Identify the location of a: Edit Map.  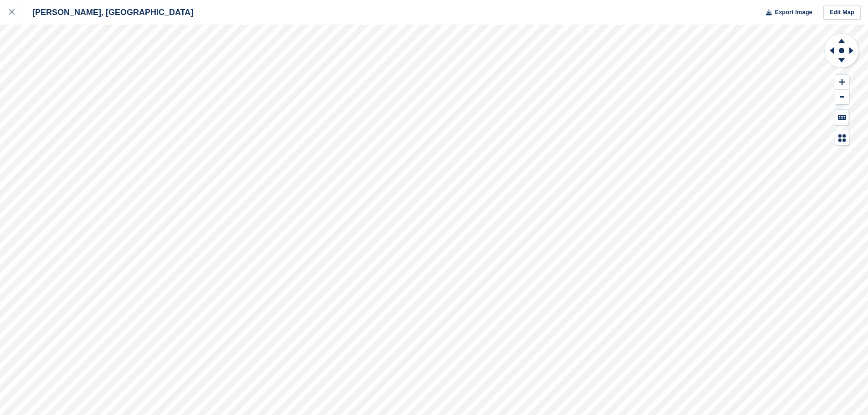
(842, 12).